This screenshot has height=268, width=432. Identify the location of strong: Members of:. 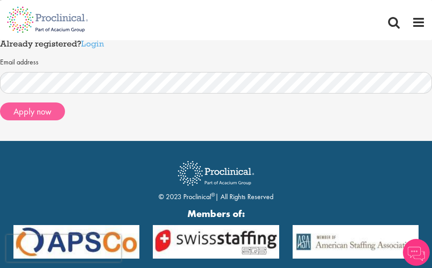
(216, 214).